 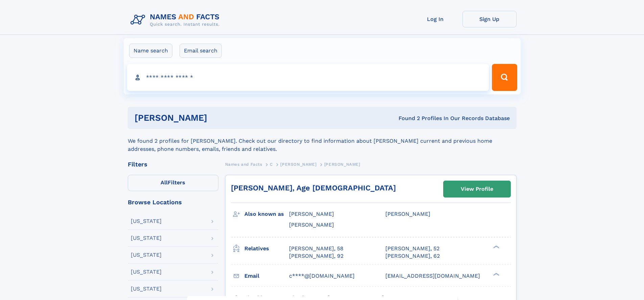 What do you see at coordinates (267, 275) in the screenshot?
I see `h3: Email` at bounding box center [267, 275].